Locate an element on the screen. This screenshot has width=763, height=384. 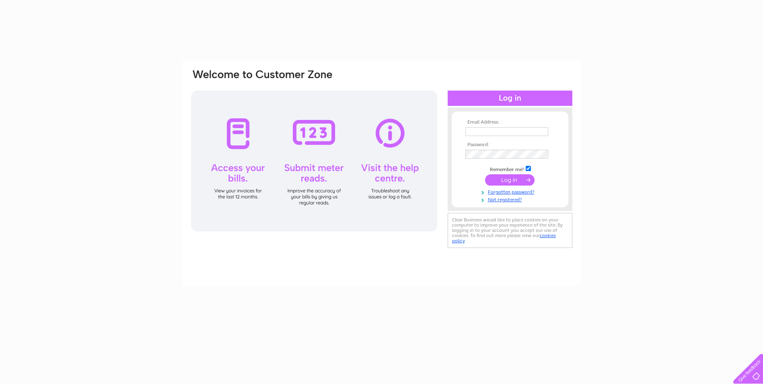
th: Email Address: is located at coordinates (510, 122).